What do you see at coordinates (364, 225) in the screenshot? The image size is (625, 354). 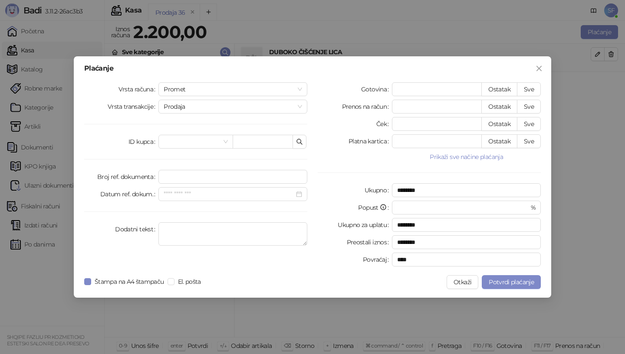 I see `label: Ukupno za uplatu` at bounding box center [364, 225].